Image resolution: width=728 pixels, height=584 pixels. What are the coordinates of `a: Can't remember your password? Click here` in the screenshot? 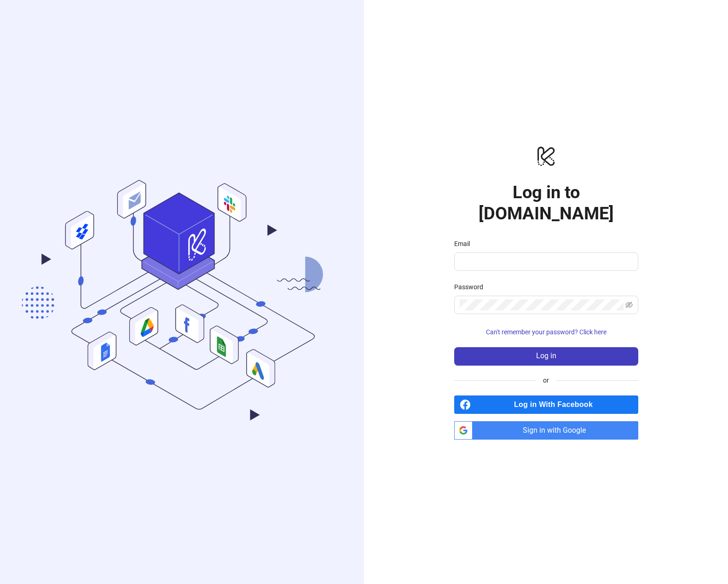 It's located at (546, 332).